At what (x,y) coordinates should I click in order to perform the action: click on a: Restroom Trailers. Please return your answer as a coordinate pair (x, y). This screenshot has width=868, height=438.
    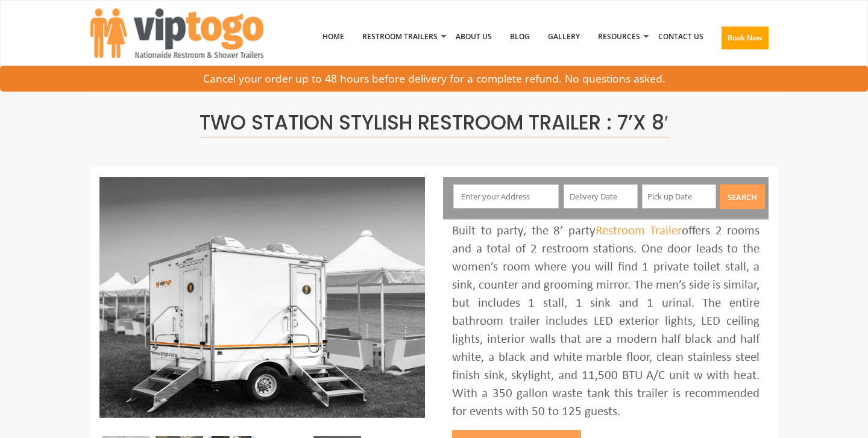
    Looking at the image, I should click on (400, 37).